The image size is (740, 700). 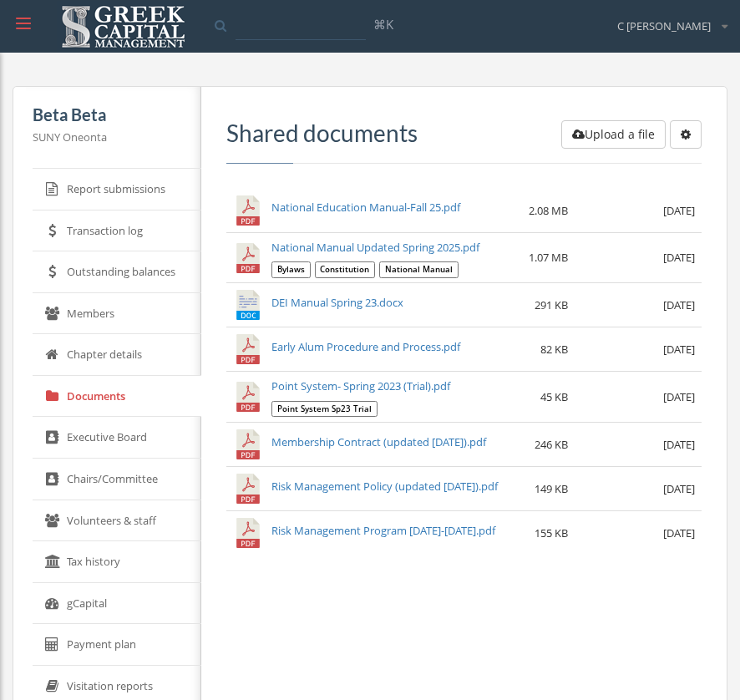 I want to click on a: National Manual, so click(x=420, y=268).